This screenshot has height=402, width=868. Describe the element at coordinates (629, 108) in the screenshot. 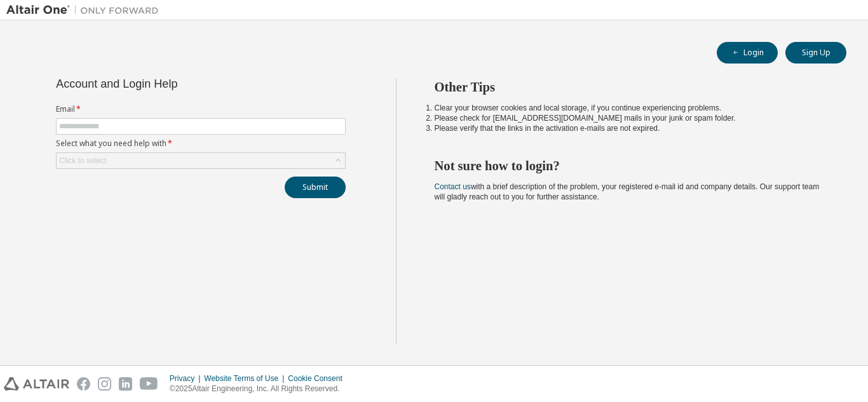

I see `li: Clear your browser cookies and local storage, if you continue experiencing problems.` at that location.